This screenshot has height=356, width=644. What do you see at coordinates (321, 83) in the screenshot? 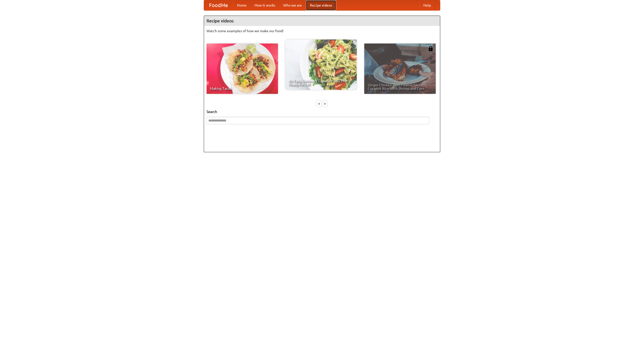
I see `span: An Easy, Summery Tomato Pasta That's Ready for Fall` at bounding box center [321, 83].